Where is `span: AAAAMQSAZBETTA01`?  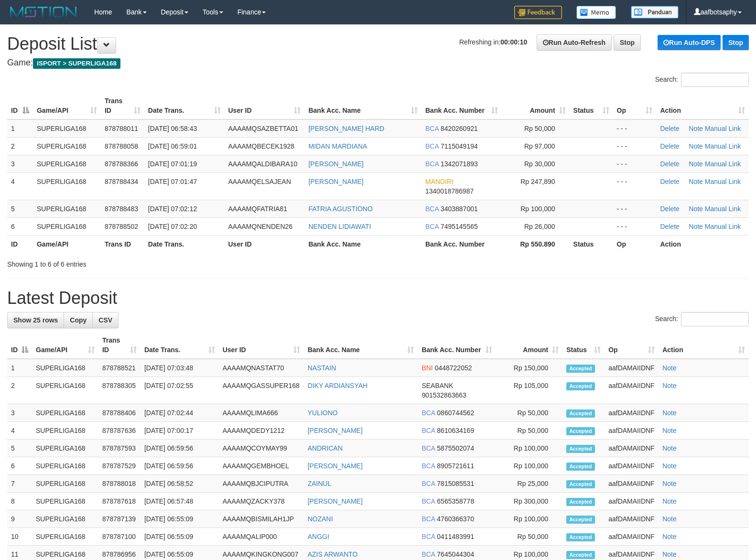
span: AAAAMQSAZBETTA01 is located at coordinates (264, 129).